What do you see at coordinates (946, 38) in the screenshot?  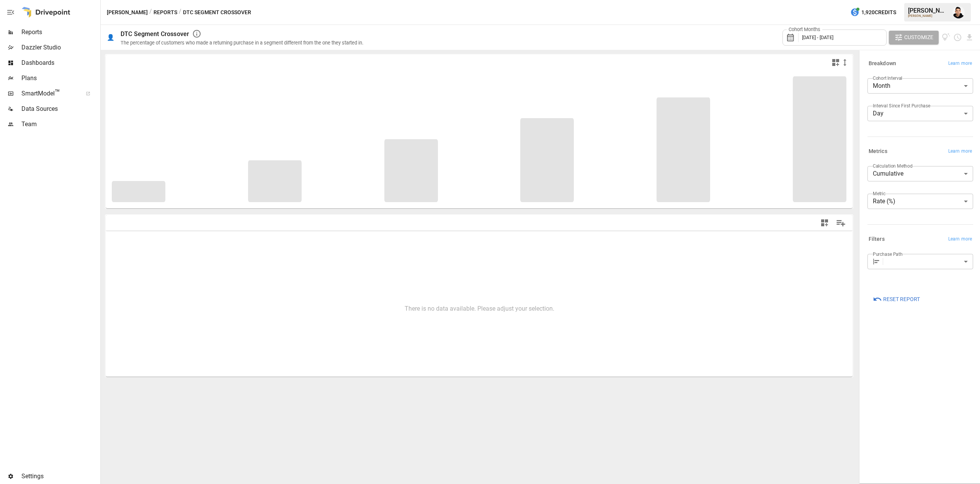 I see `button: View documentation` at bounding box center [946, 38].